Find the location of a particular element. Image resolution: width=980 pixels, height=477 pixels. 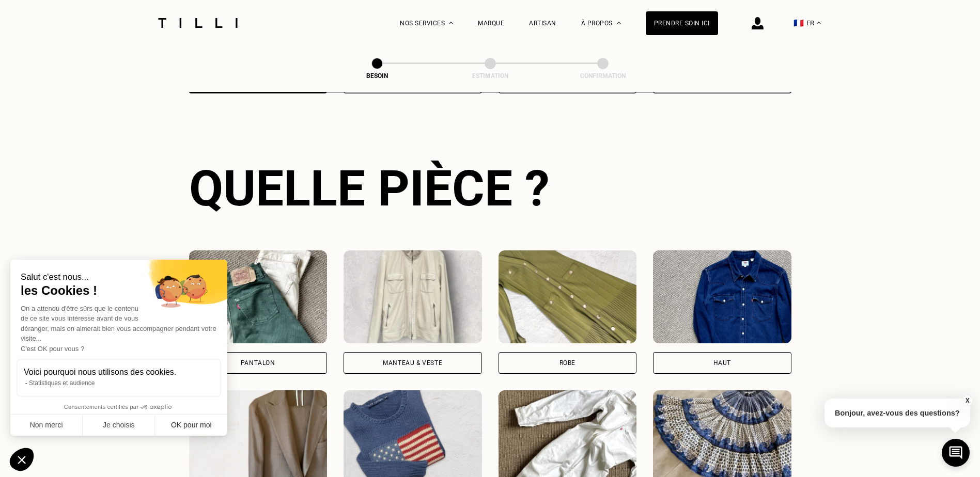

img: Logo du service de couturière Tilli is located at coordinates (198, 23).